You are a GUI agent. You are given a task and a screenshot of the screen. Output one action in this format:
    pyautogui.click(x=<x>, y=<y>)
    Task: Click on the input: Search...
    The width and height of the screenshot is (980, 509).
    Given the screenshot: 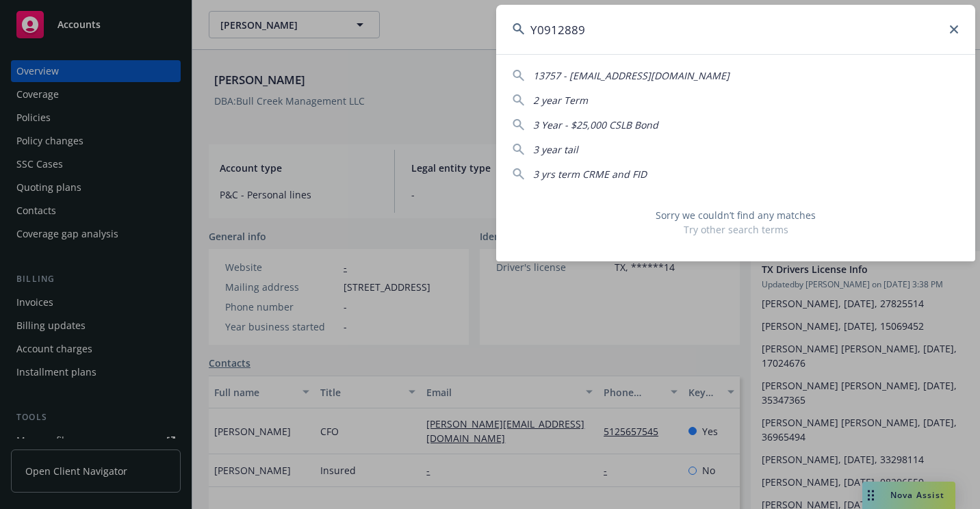 What is the action you would take?
    pyautogui.click(x=736, y=29)
    